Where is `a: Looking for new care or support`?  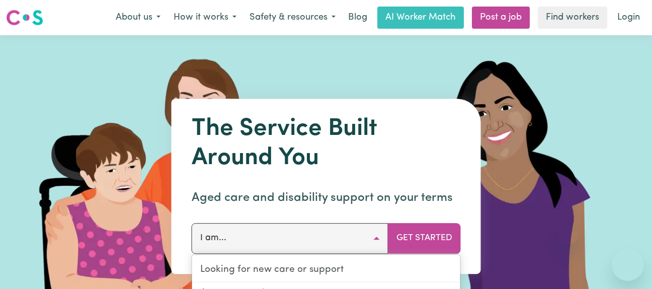
a: Looking for new care or support is located at coordinates (326, 270).